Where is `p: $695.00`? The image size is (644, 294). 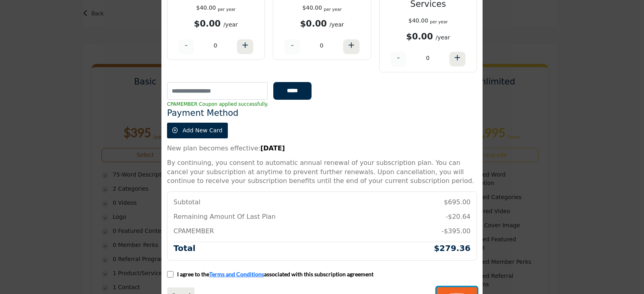 p: $695.00 is located at coordinates (457, 202).